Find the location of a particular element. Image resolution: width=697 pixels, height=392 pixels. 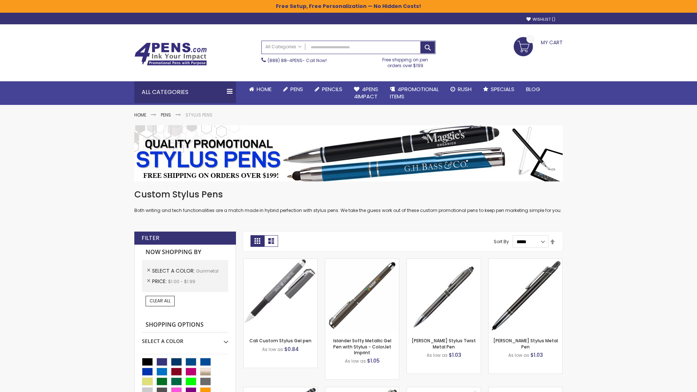

strong: Grid is located at coordinates (258, 241).